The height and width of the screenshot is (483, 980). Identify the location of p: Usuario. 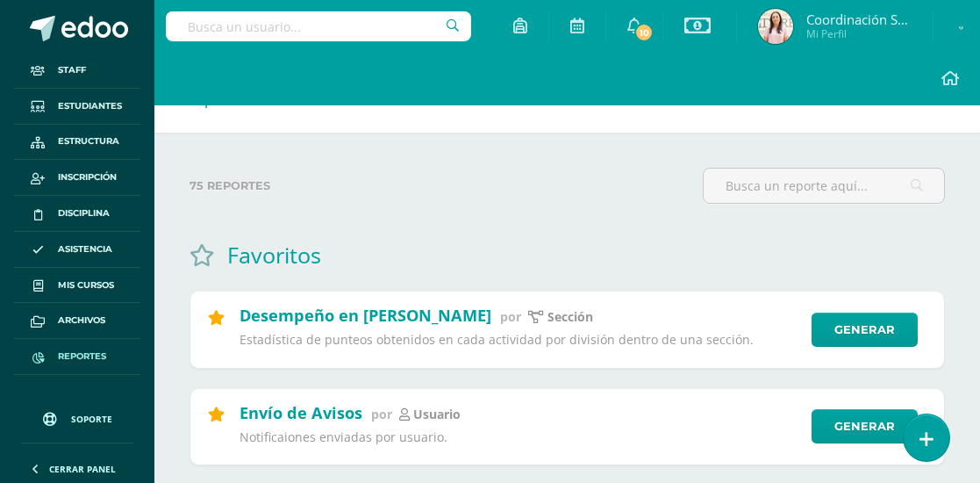
(436, 414).